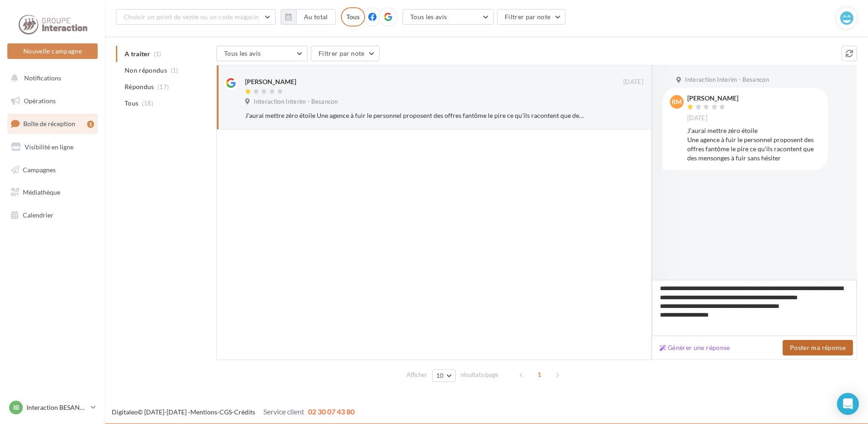 This screenshot has width=868, height=424. I want to click on span: 1, so click(539, 375).